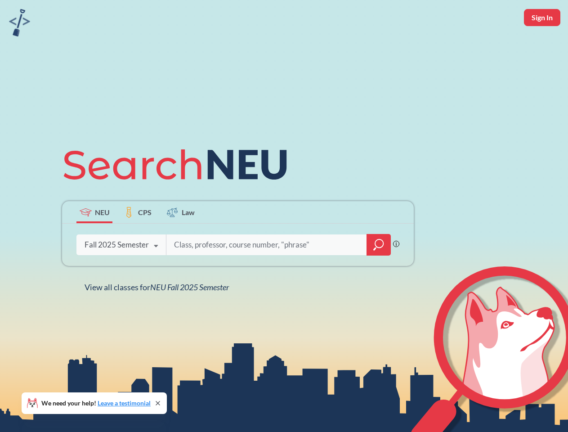 Image resolution: width=568 pixels, height=432 pixels. What do you see at coordinates (542, 18) in the screenshot?
I see `button: Sign In` at bounding box center [542, 18].